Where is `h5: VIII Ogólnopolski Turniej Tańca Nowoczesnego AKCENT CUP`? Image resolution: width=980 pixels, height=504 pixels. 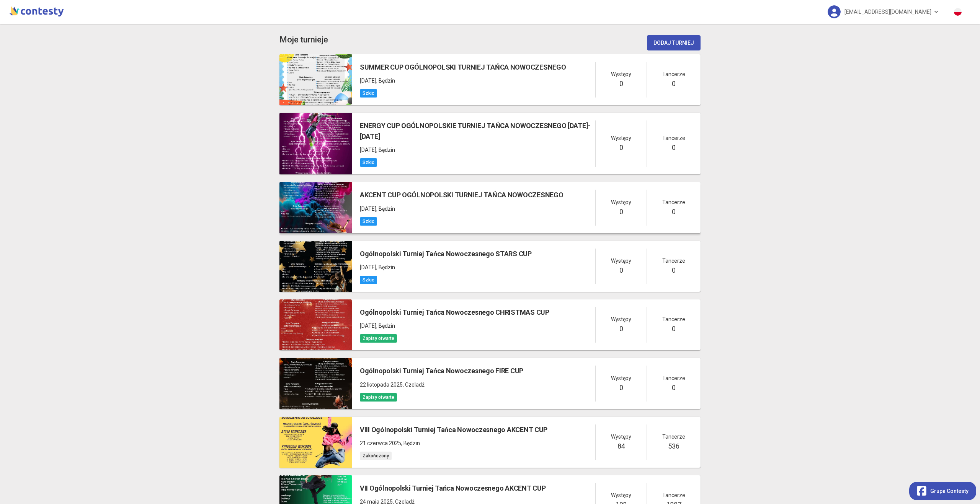
h5: VIII Ogólnopolski Turniej Tańca Nowoczesnego AKCENT CUP is located at coordinates (454, 429).